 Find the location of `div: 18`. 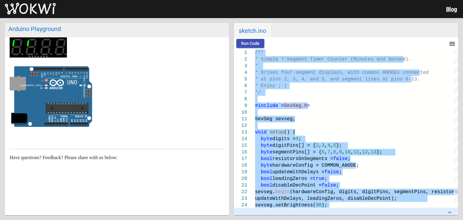

div: 18 is located at coordinates (241, 166).